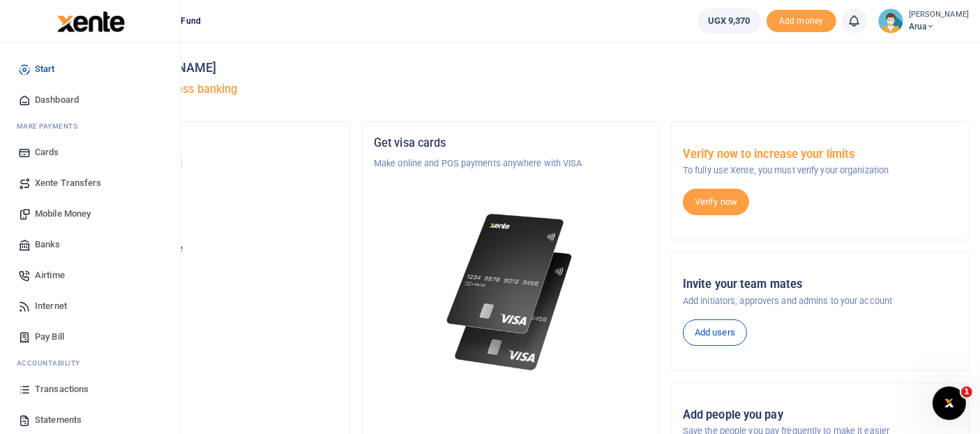  What do you see at coordinates (58, 420) in the screenshot?
I see `span: Statements` at bounding box center [58, 420].